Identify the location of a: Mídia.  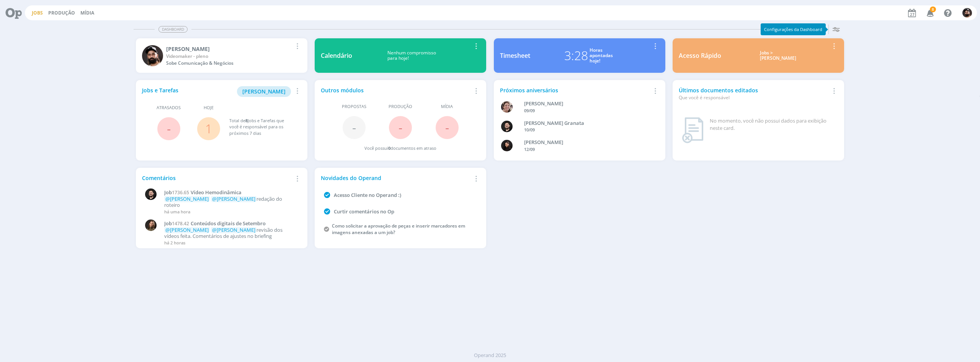
(87, 13).